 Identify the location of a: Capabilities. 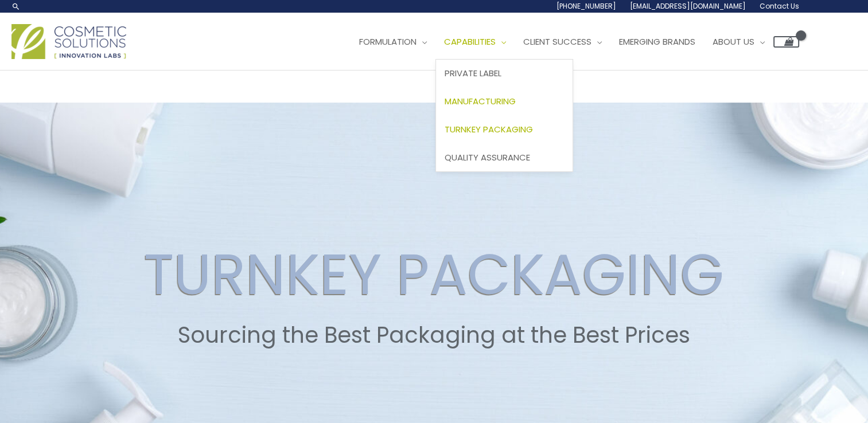
(475, 42).